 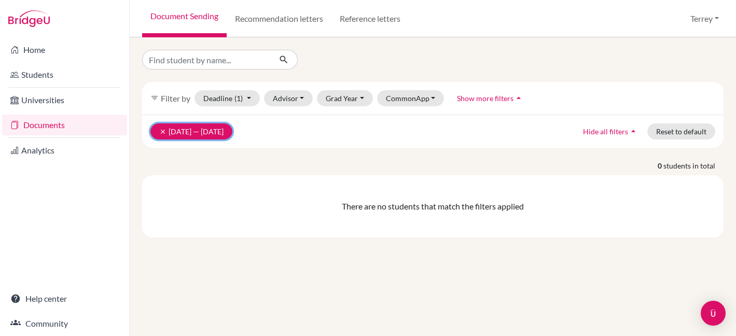 I want to click on a: Help center, so click(x=64, y=299).